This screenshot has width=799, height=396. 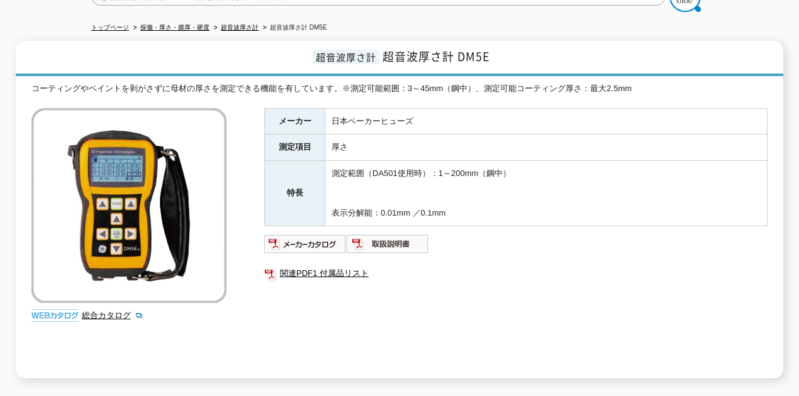 I want to click on td: 測定範囲（DA501使用時）：1～200mm（鋼中） 表示分解能：0.01mm ／0.1mm, so click(x=546, y=194).